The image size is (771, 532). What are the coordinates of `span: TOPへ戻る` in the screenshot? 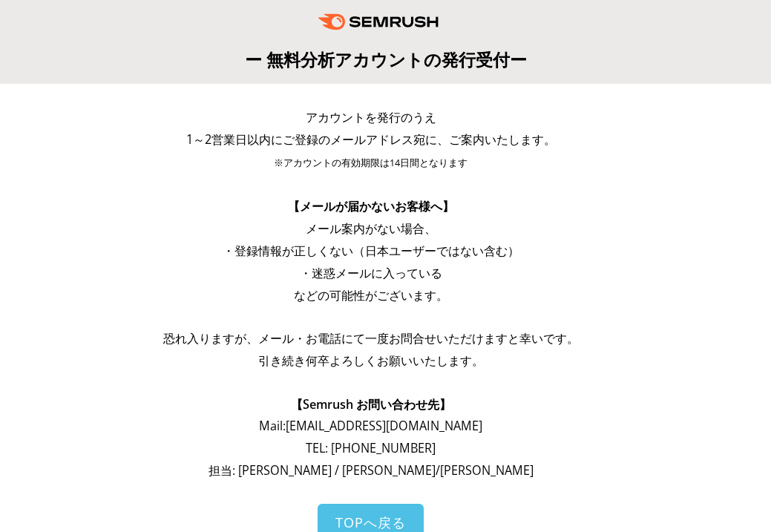 It's located at (371, 522).